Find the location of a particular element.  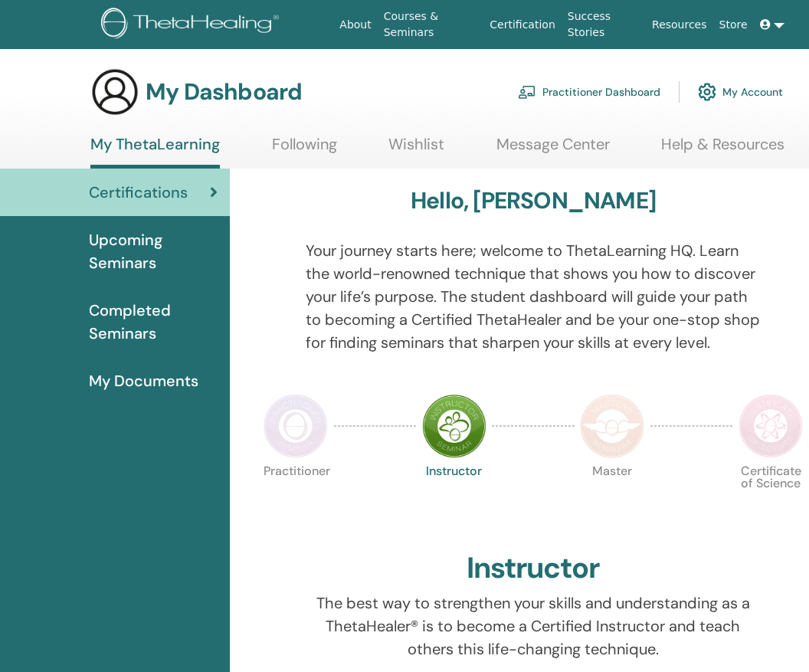

p: Master is located at coordinates (612, 497).